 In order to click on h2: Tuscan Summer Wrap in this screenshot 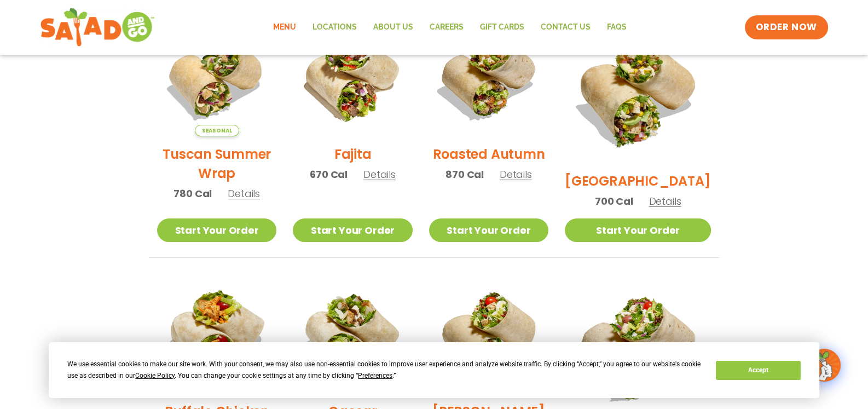, I will do `click(217, 164)`.